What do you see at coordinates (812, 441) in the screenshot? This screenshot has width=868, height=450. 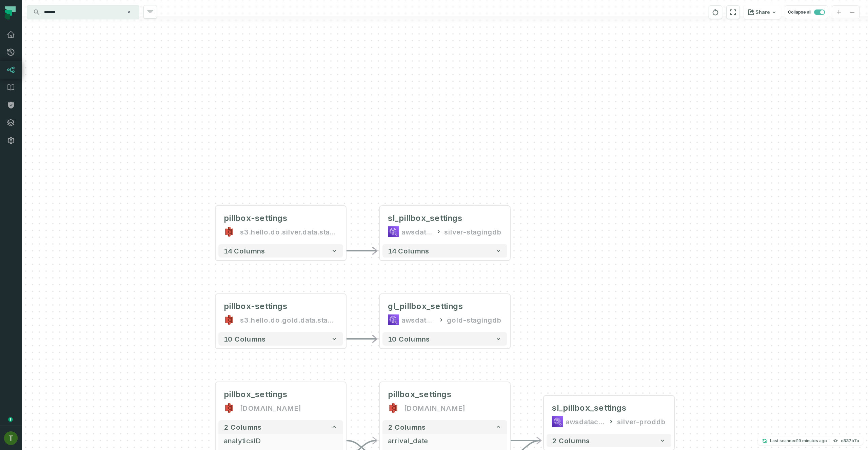 I see `relative-time: Aug 27, 2025, 5:09 PM GMT+3` at bounding box center [812, 441].